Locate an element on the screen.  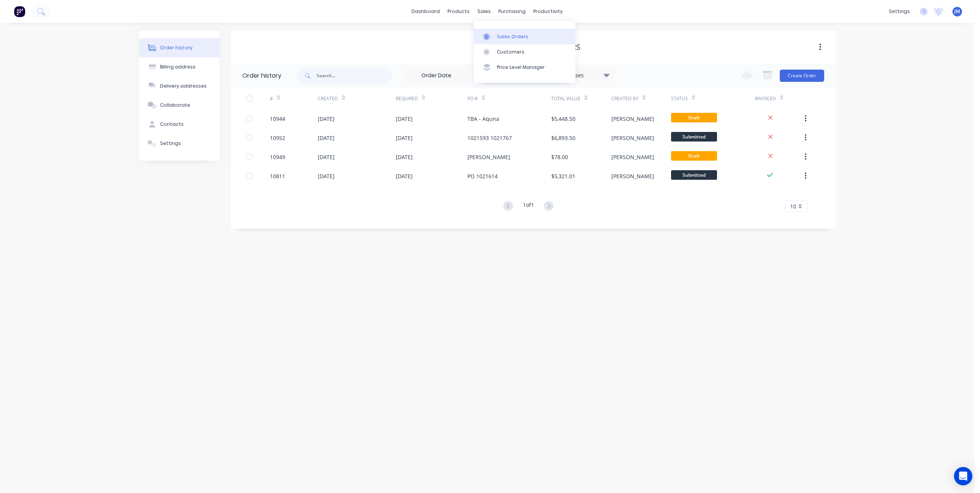
span: 10 is located at coordinates (793, 206).